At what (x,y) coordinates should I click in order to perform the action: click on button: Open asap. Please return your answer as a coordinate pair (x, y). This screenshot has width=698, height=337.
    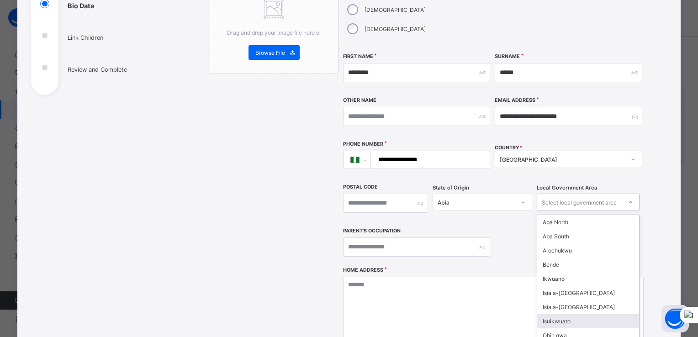
    Looking at the image, I should click on (676, 319).